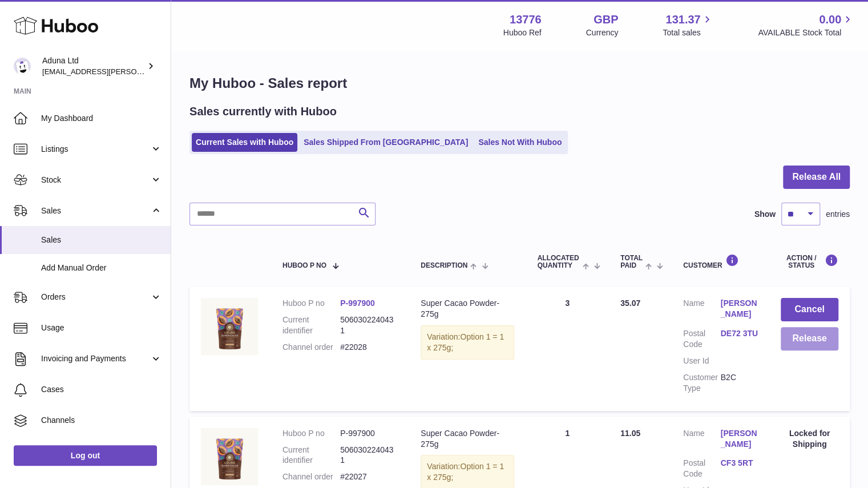 The image size is (868, 488). I want to click on td: 3, so click(567, 348).